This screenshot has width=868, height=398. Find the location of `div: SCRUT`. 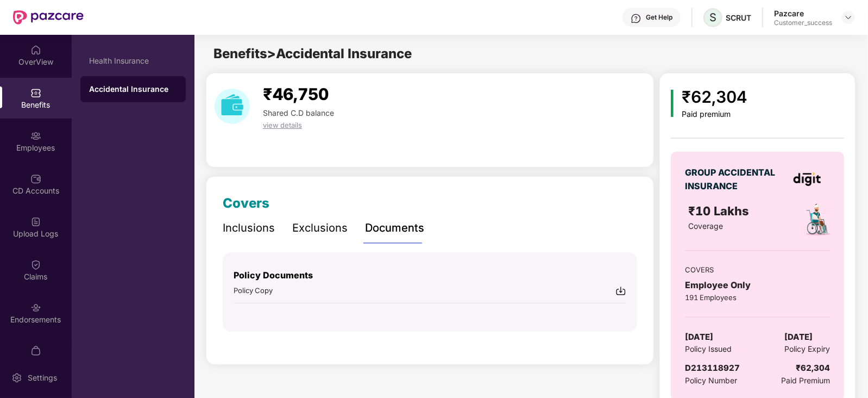

div: SCRUT is located at coordinates (739, 18).